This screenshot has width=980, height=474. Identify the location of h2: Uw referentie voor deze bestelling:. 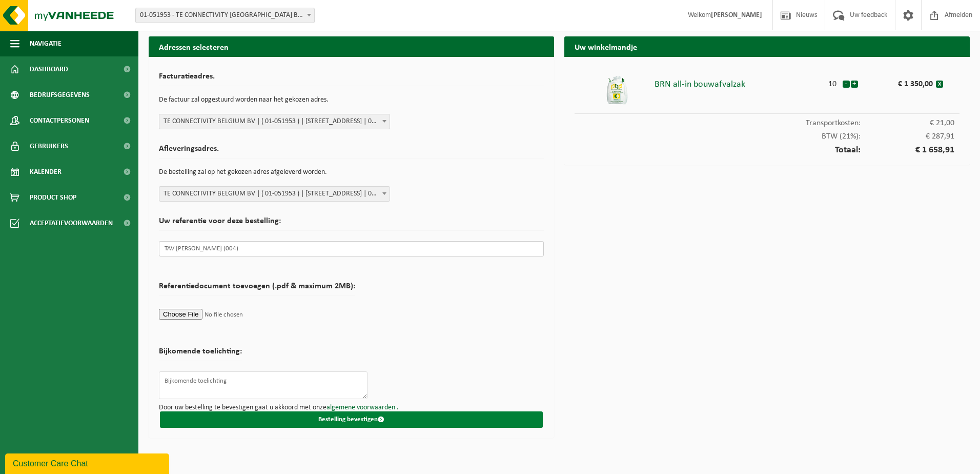
(351, 224).